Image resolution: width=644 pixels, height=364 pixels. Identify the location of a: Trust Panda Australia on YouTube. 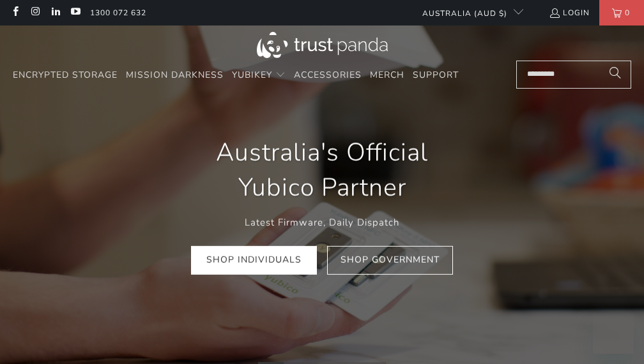
(75, 13).